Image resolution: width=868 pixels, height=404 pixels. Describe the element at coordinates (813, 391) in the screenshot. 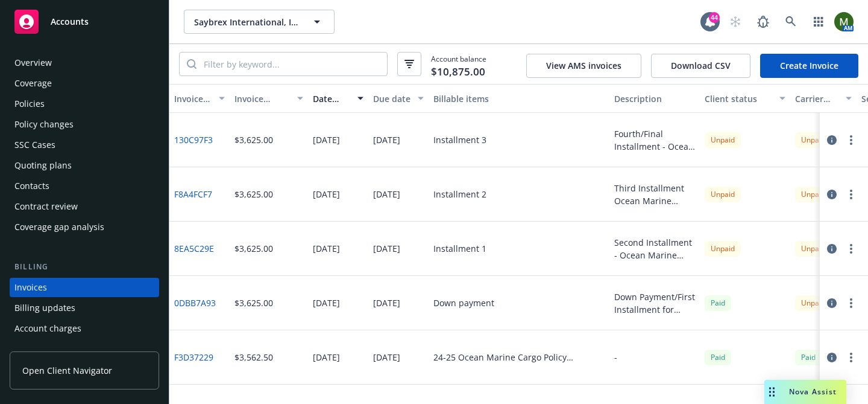

I see `span: Nova Assist` at that location.